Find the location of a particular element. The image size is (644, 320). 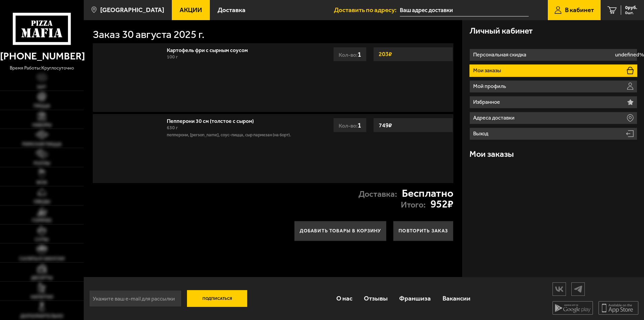

span: WOK is located at coordinates (42, 183).